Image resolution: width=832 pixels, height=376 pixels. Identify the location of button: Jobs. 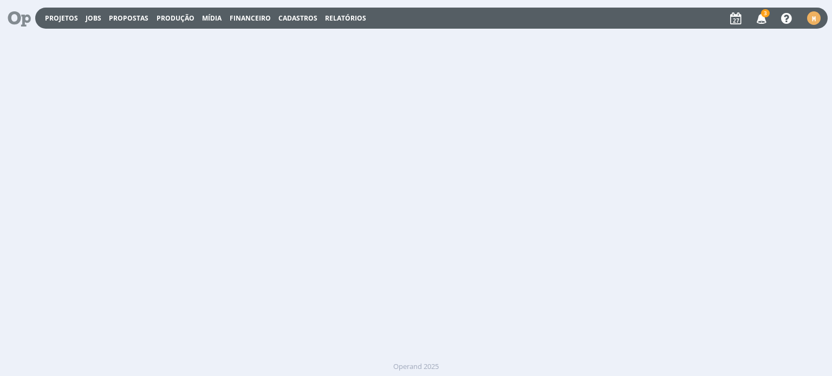
(93, 18).